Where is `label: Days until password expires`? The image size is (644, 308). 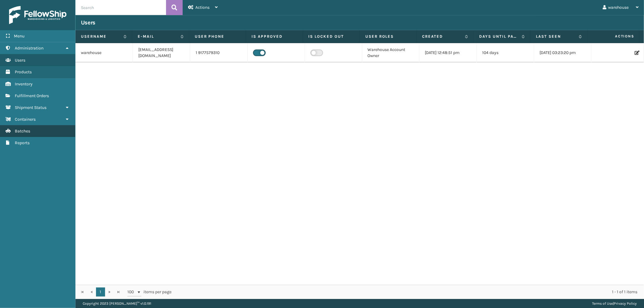 label: Days until password expires is located at coordinates (499, 36).